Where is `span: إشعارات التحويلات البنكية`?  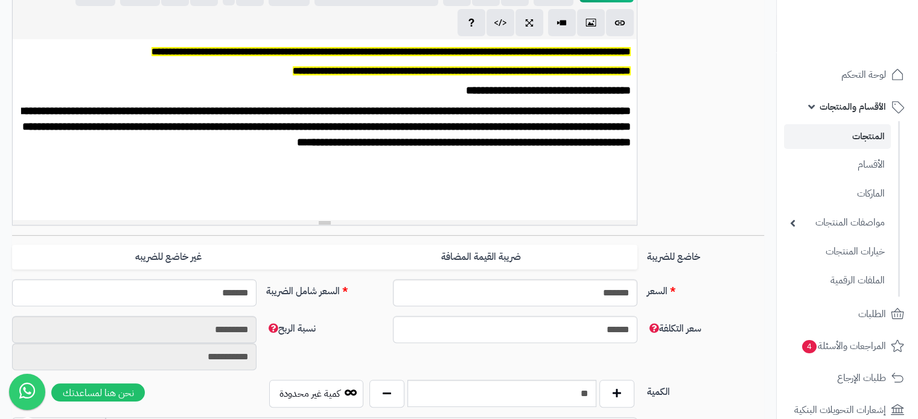 span: إشعارات التحويلات البنكية is located at coordinates (840, 410).